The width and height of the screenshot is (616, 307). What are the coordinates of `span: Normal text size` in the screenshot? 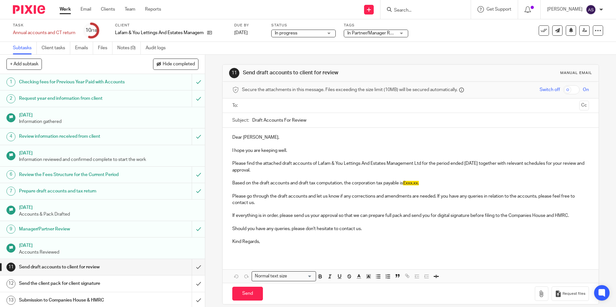 It's located at (271, 276).